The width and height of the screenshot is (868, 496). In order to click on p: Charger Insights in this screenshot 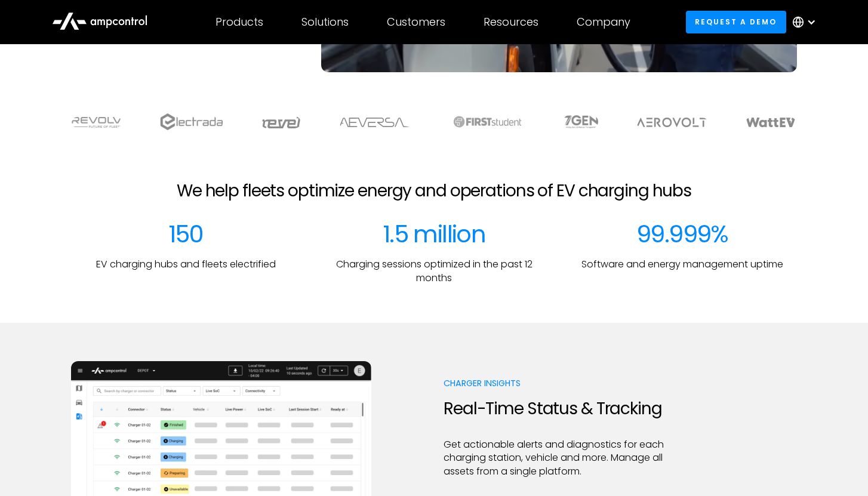, I will do `click(558, 383)`.